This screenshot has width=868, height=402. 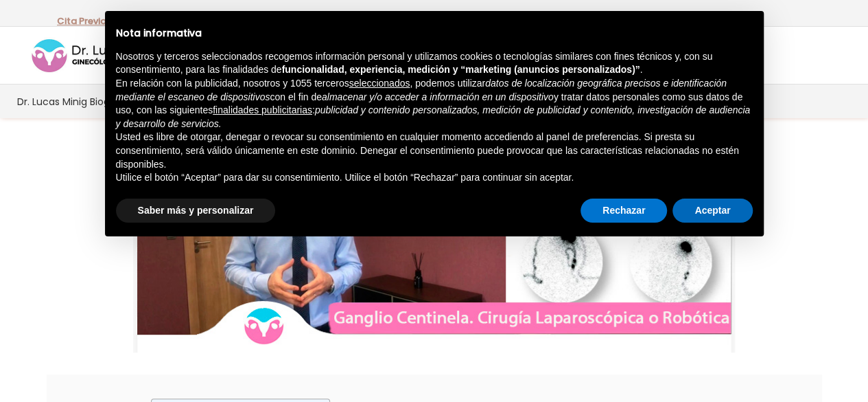 I want to click on p: Utilice el botón “Aceptar” para dar su consentimiento. Utilice el botón “Rechazar” para continuar..., so click(x=434, y=178).